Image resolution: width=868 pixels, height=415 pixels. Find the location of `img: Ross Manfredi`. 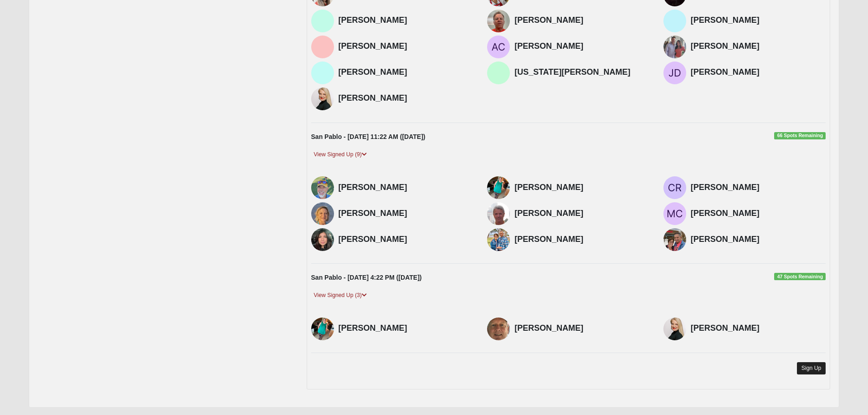

img: Ross Manfredi is located at coordinates (323, 73).